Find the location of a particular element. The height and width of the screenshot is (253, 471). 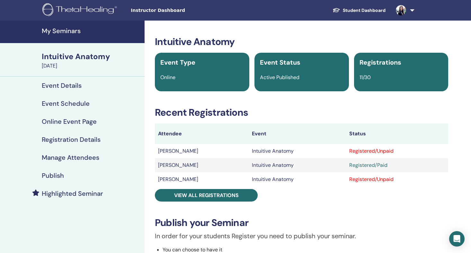

th: Event is located at coordinates (297, 134).